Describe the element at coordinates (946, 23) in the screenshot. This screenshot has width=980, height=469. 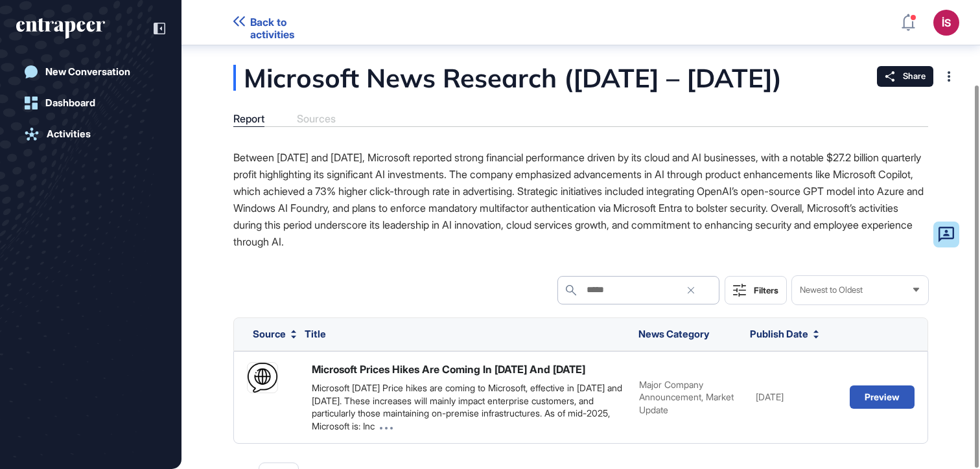
I see `button: İS` at that location.